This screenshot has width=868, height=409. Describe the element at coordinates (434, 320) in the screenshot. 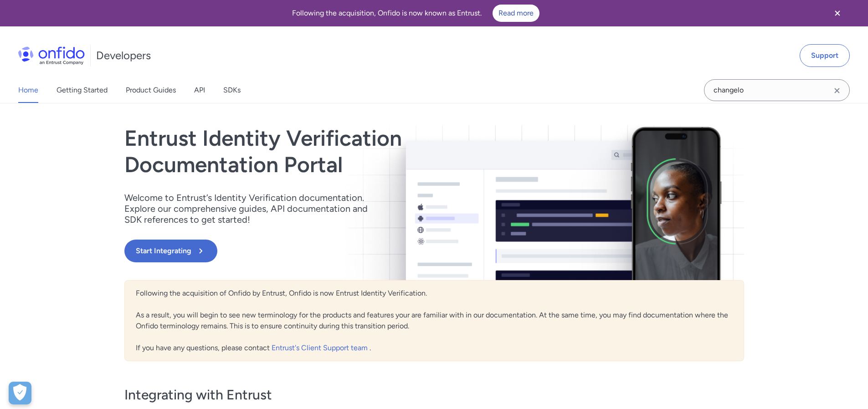

I see `div: Following the acquisition of Onfido by Entrust, Onfido is now Entrust Identity Verification. As a...` at that location.